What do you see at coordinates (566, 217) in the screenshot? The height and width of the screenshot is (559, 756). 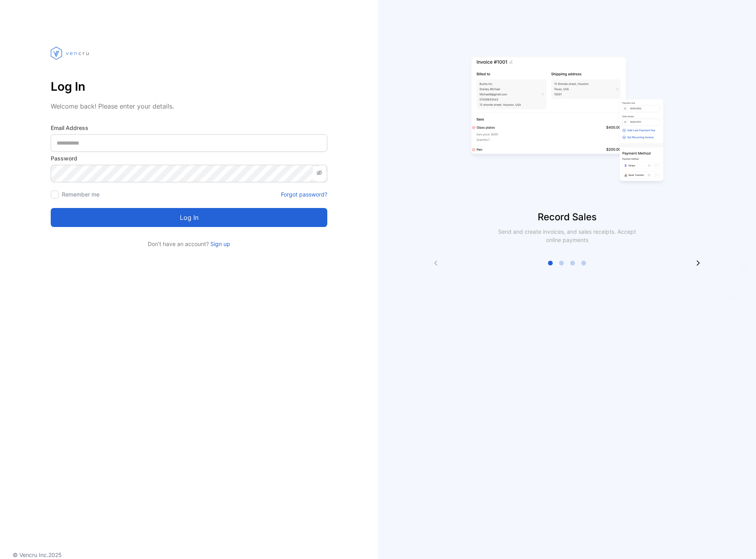 I see `p: Record Sales` at bounding box center [566, 217].